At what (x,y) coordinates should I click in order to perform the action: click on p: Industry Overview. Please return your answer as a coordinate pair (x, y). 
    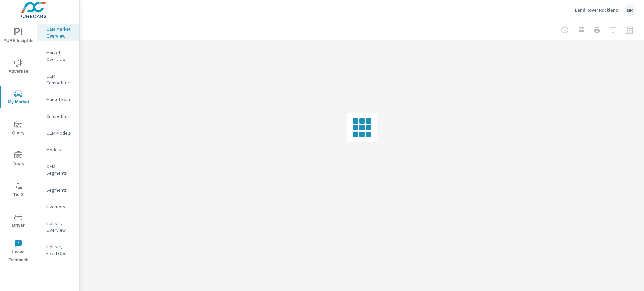
    Looking at the image, I should click on (60, 227).